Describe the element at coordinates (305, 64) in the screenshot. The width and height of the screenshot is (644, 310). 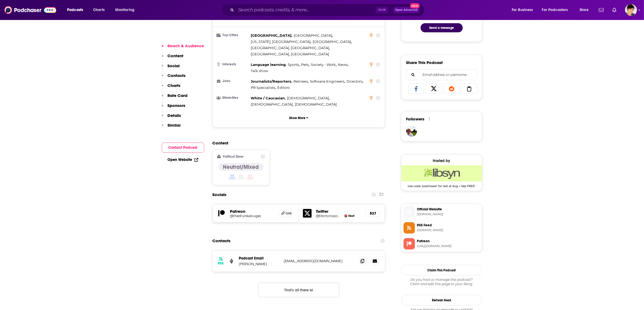
I see `span: Pets` at that location.